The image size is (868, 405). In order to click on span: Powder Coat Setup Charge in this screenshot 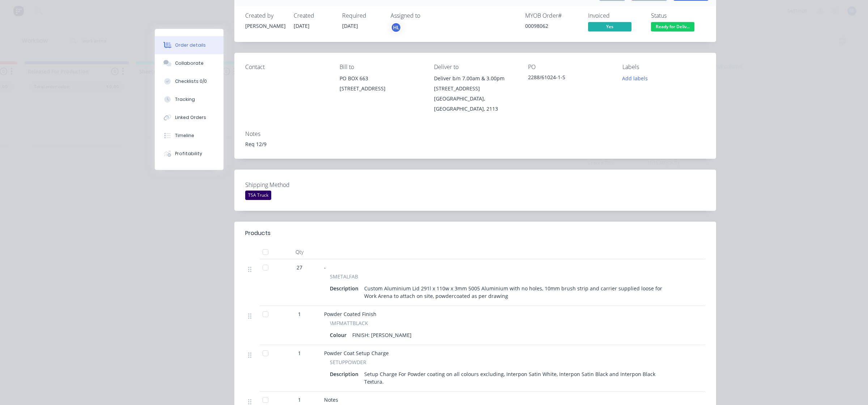, I will do `click(356, 353)`.